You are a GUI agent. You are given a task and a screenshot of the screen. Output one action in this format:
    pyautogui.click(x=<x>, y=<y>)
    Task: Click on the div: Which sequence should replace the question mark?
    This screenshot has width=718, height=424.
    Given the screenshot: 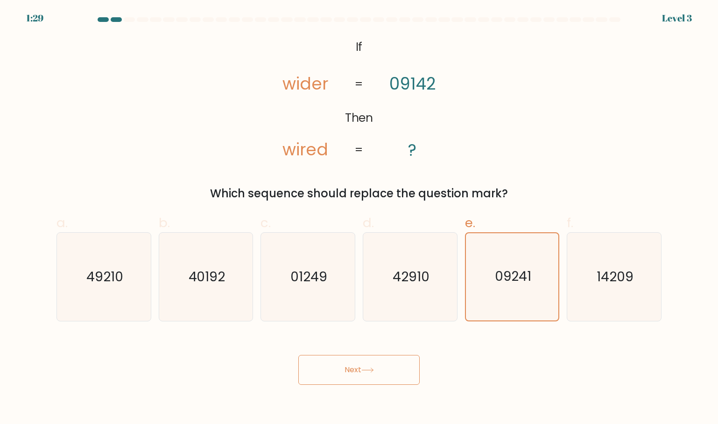 What is the action you would take?
    pyautogui.click(x=359, y=194)
    